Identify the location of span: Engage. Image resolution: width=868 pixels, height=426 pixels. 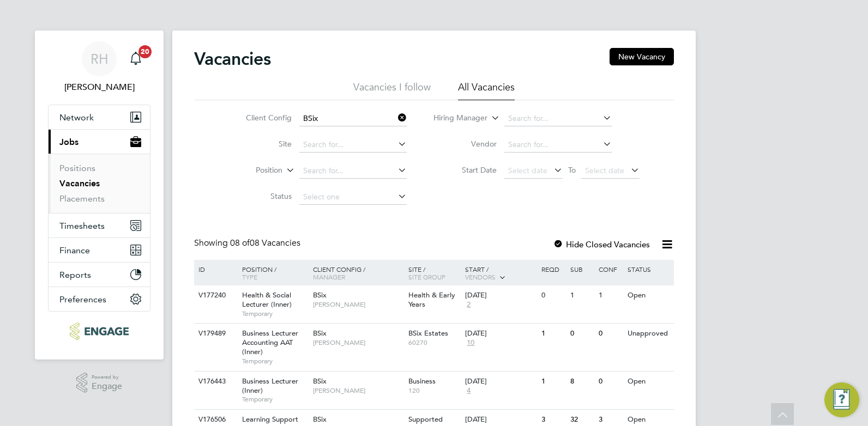
(107, 387).